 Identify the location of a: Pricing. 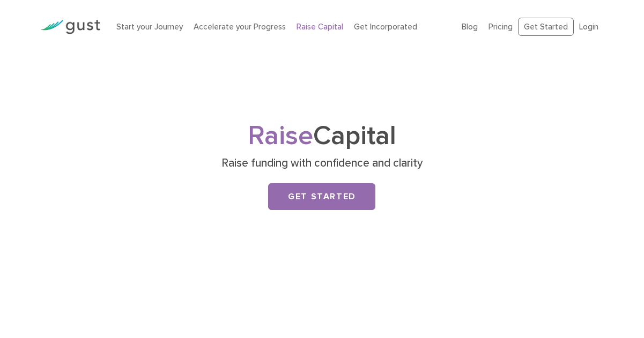
(500, 27).